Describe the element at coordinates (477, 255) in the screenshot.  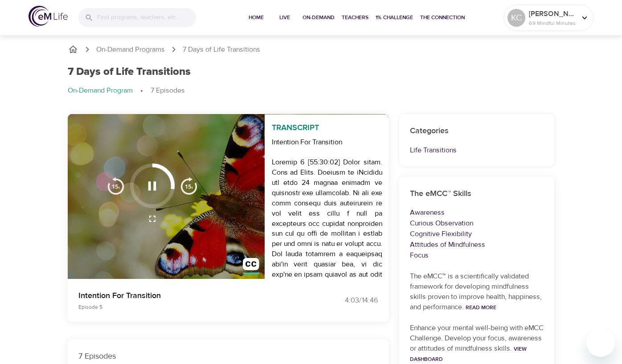
I see `p: Focus` at that location.